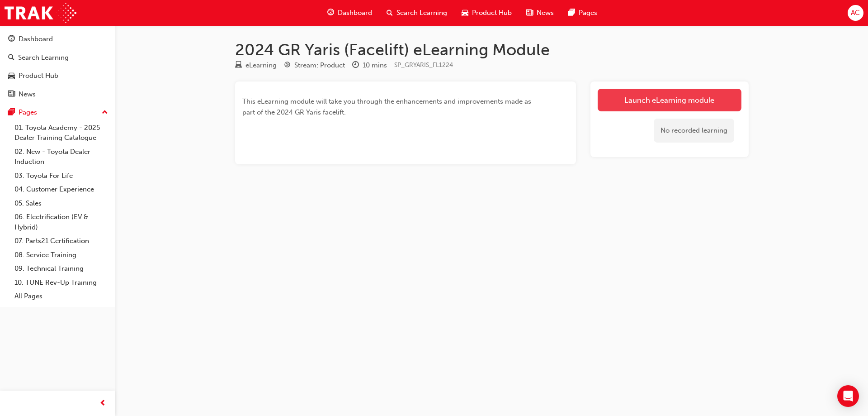 This screenshot has width=868, height=416. What do you see at coordinates (375, 65) in the screenshot?
I see `div: 10 mins` at bounding box center [375, 65].